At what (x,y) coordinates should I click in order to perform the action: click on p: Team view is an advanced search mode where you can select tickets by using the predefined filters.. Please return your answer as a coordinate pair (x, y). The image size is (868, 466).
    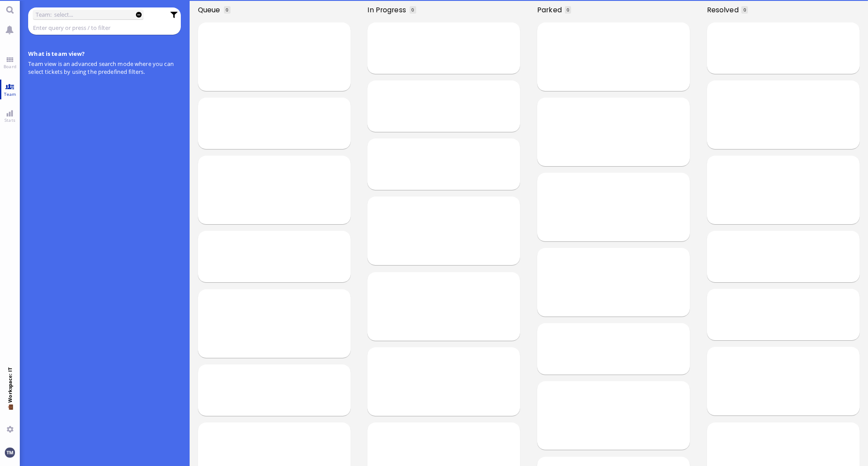
    Looking at the image, I should click on (105, 68).